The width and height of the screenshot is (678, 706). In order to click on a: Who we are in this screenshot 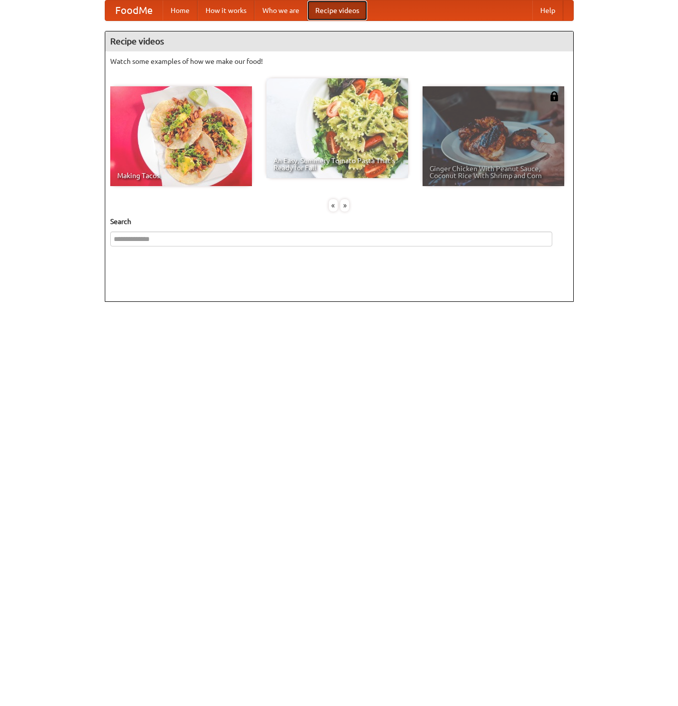, I will do `click(281, 10)`.